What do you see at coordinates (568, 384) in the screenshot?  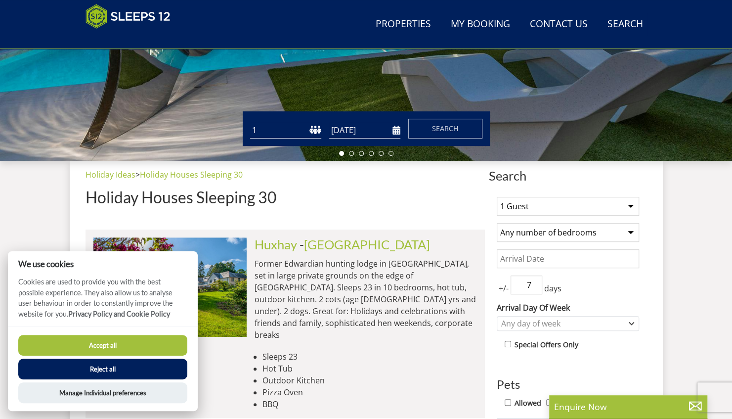 I see `h3: Pets` at bounding box center [568, 384].